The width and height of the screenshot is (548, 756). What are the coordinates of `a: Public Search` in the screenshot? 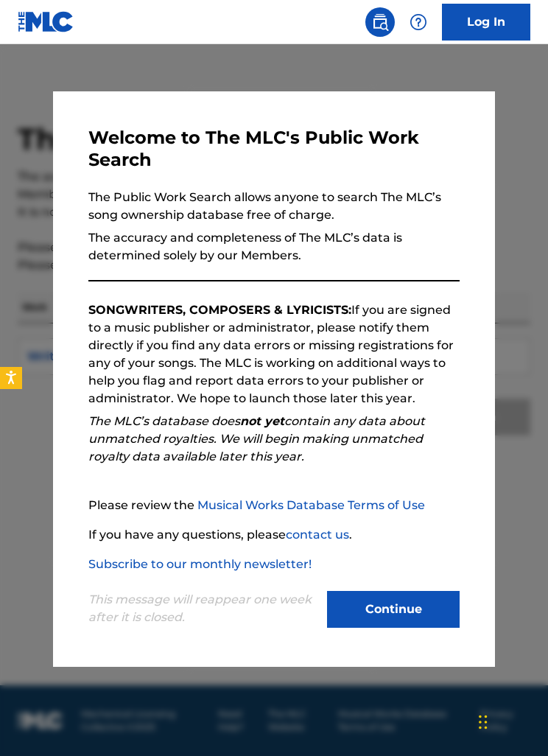 It's located at (380, 22).